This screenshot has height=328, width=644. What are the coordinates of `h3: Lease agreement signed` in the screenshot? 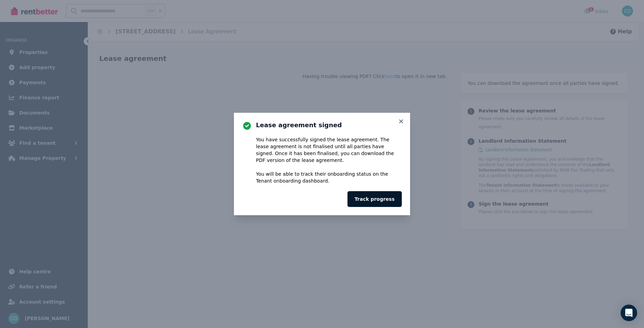 It's located at (329, 125).